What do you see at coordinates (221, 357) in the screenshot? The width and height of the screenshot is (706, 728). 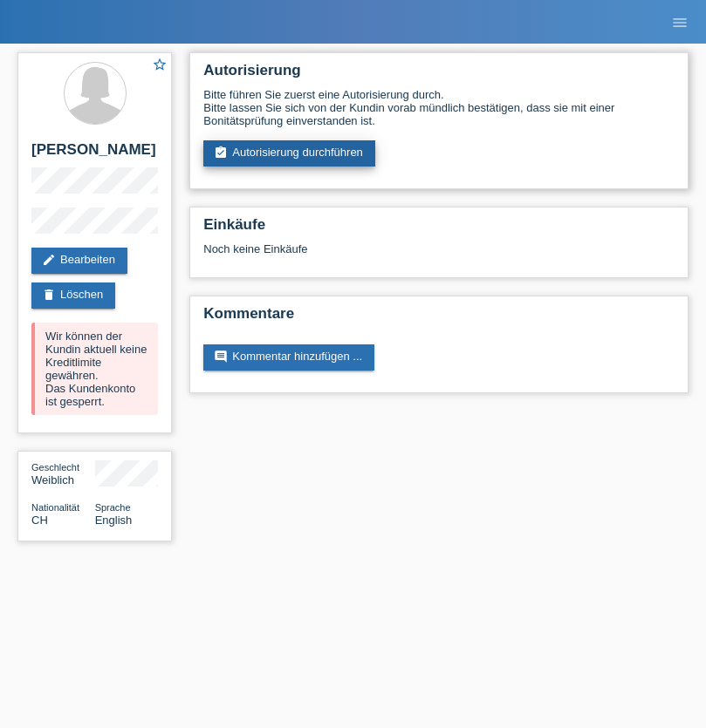 I see `i: comment` at bounding box center [221, 357].